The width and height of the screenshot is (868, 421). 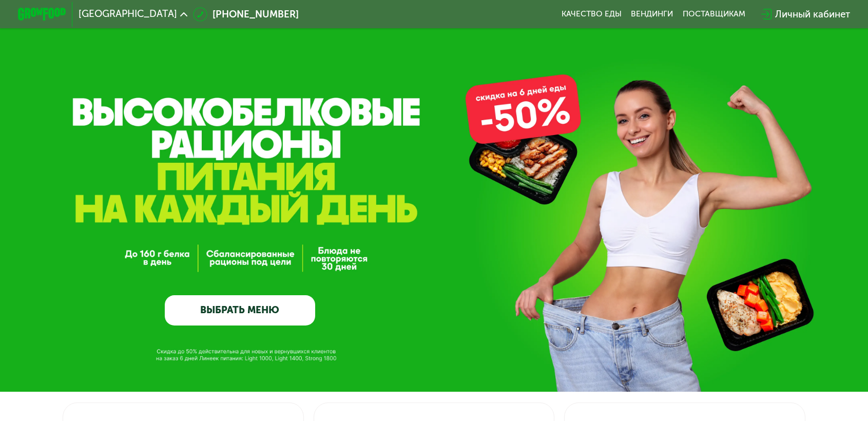 I want to click on a: ВЫБРАТЬ МЕНЮ, so click(x=240, y=310).